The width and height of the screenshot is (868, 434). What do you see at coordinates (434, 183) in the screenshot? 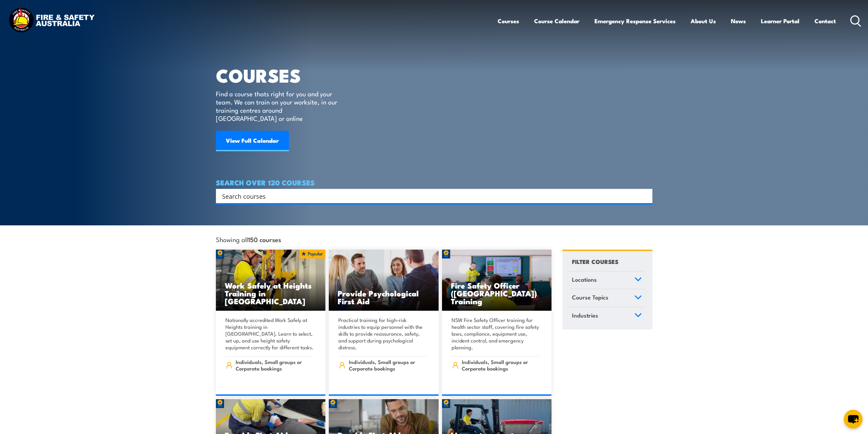
I see `h4: SEARCH OVER 120 COURSES` at bounding box center [434, 183].